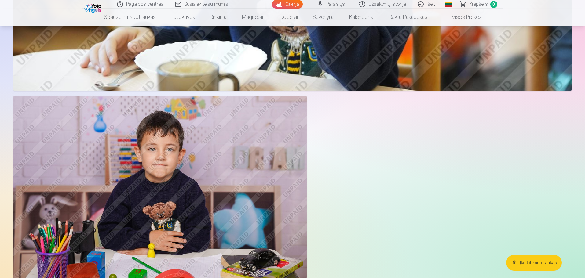 This screenshot has width=585, height=278. What do you see at coordinates (462, 17) in the screenshot?
I see `a: Visos prekės` at bounding box center [462, 17].